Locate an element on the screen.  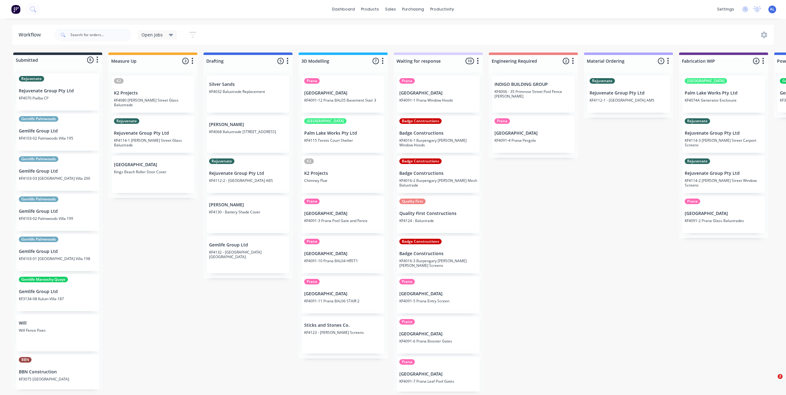
div: WillWill Fence Fixes is located at coordinates (58, 333).